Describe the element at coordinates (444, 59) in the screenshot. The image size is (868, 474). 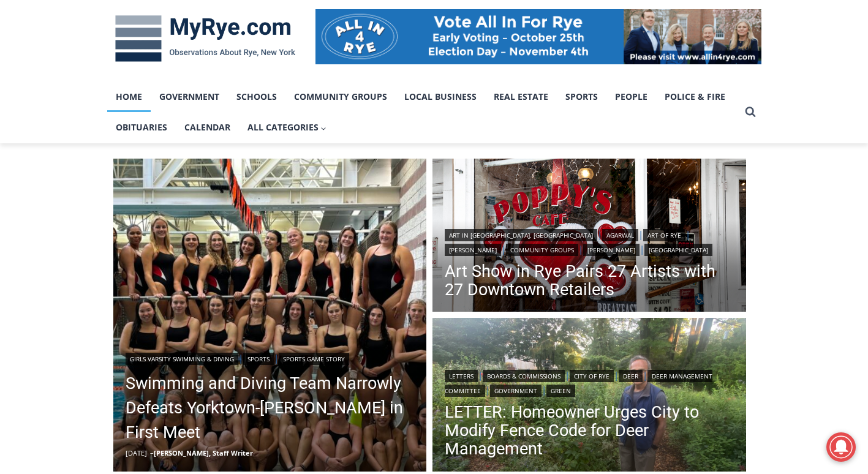
I see `div: "I learned about the history of a place I’d honestly never considered even as a resident of [GEOG...` at that location.